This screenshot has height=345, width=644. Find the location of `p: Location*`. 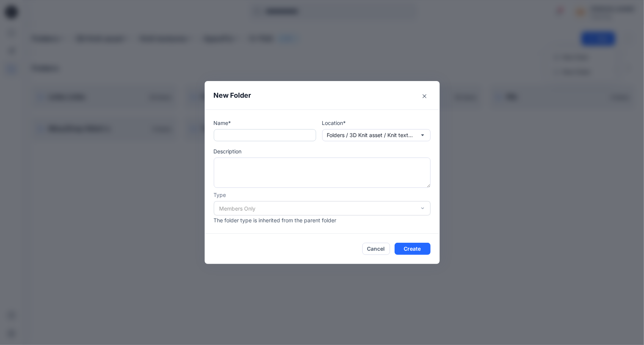

p: Location* is located at coordinates (376, 123).